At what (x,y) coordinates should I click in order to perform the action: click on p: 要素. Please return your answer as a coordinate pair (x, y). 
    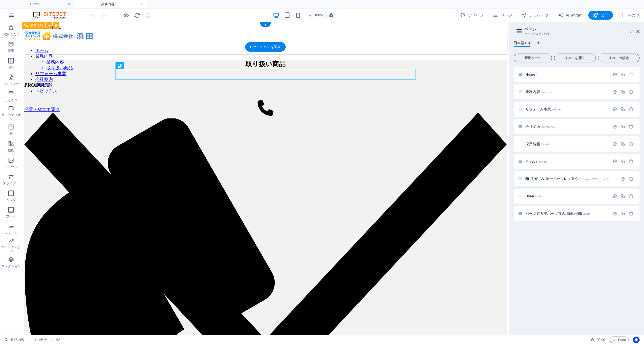
    Looking at the image, I should click on (11, 51).